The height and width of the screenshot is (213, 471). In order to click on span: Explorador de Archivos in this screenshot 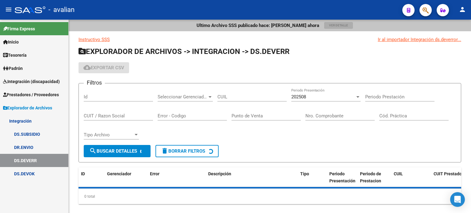, I will do `click(28, 108)`.